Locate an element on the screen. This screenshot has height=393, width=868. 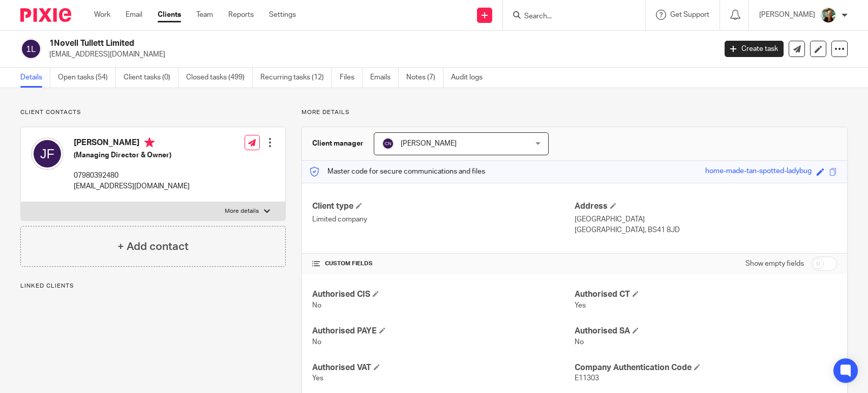
h4: + Add contact is located at coordinates (153, 246).